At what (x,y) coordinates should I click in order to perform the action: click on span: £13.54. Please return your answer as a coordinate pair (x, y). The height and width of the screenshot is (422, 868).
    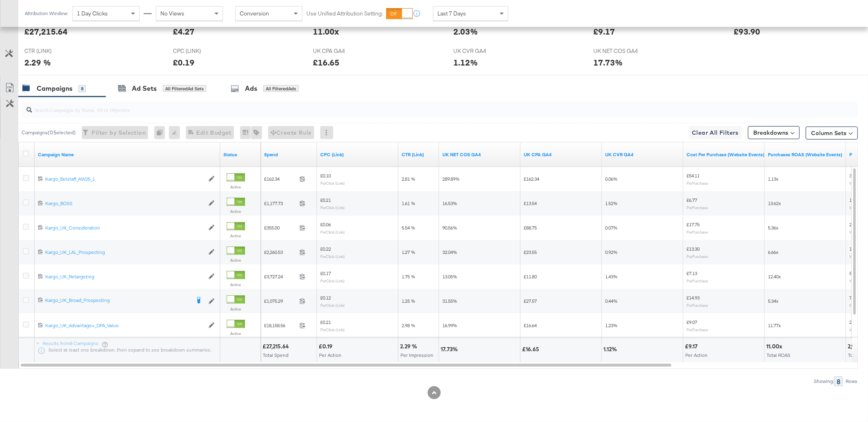
    Looking at the image, I should click on (530, 203).